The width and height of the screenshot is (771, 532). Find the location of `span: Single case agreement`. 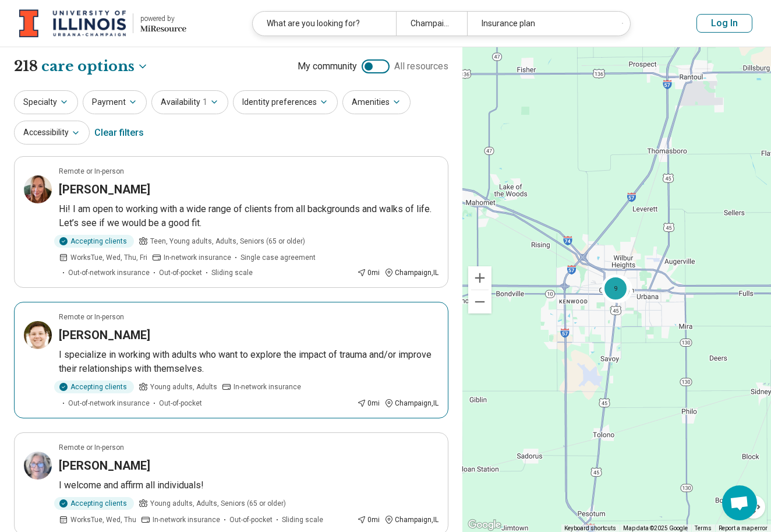

span: Single case agreement is located at coordinates (278, 257).